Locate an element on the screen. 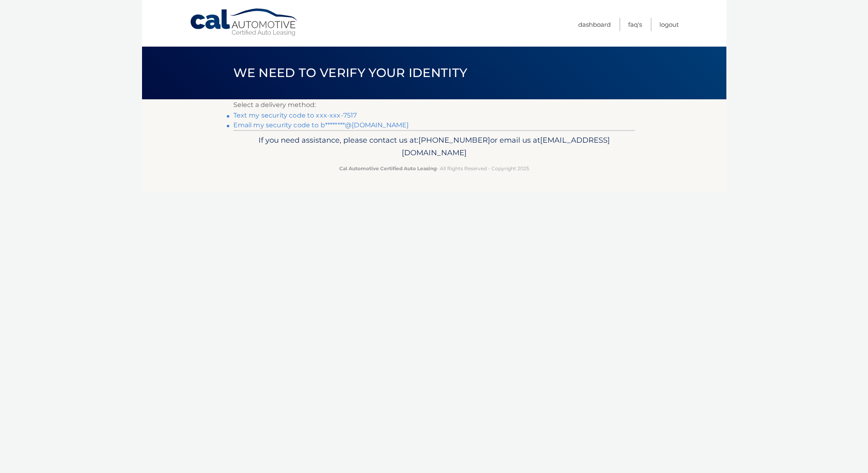 The height and width of the screenshot is (473, 868). a: Dashboard is located at coordinates (595, 24).